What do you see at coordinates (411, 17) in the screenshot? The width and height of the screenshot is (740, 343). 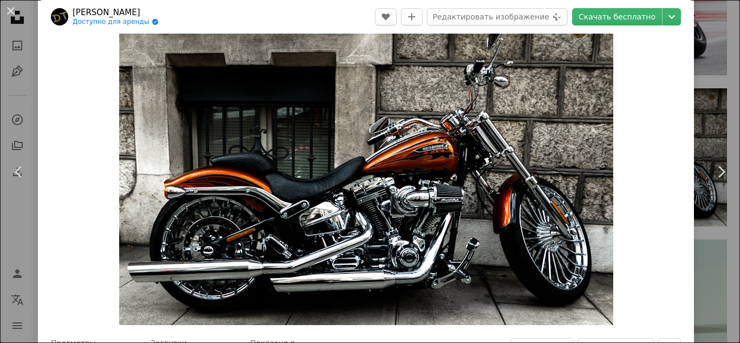 I see `button: Добавить в коллекцию` at bounding box center [411, 17].